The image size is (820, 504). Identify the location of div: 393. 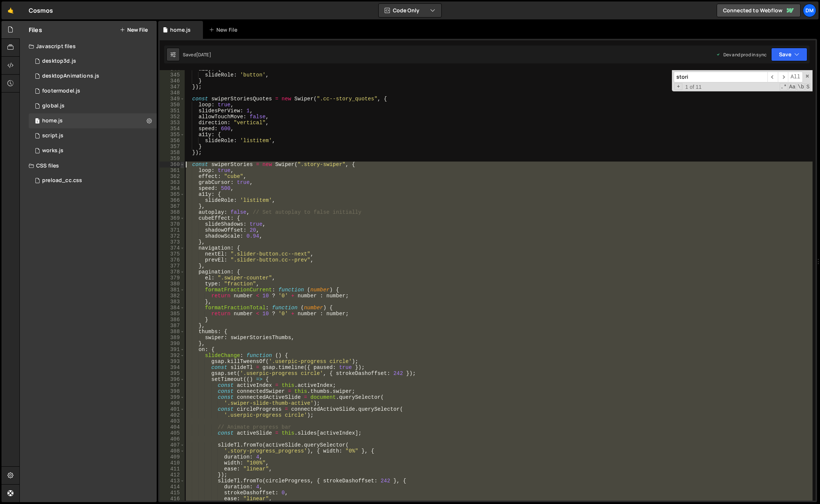
(172, 361).